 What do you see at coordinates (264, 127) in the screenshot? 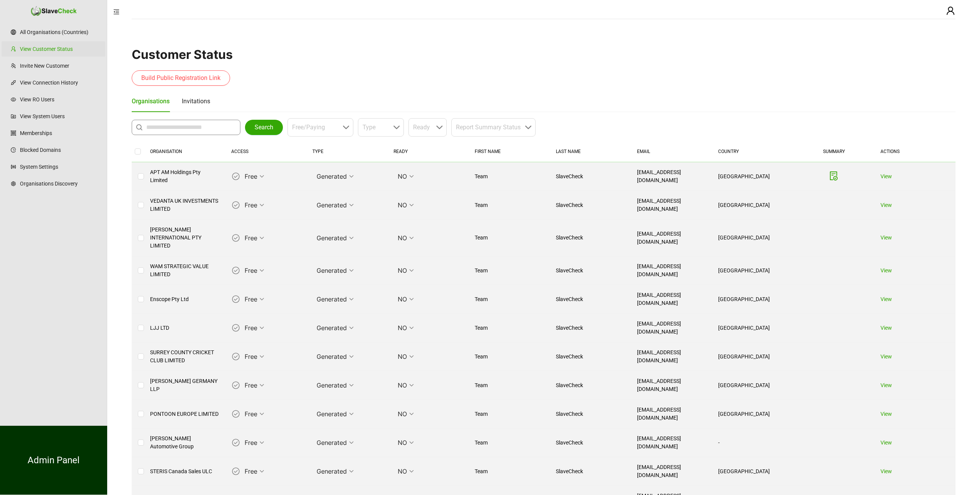
I see `button: Search` at bounding box center [264, 127].